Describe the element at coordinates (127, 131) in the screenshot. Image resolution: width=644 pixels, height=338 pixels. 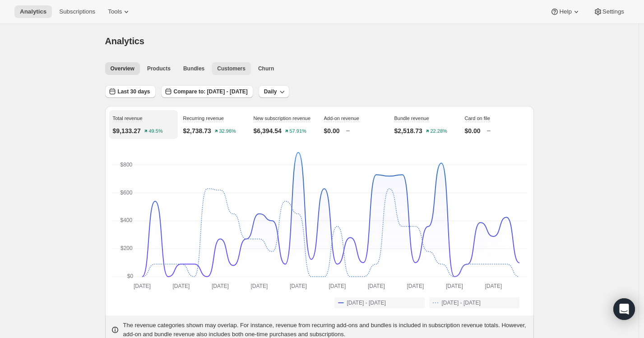
I see `p: $9,133.27` at that location.